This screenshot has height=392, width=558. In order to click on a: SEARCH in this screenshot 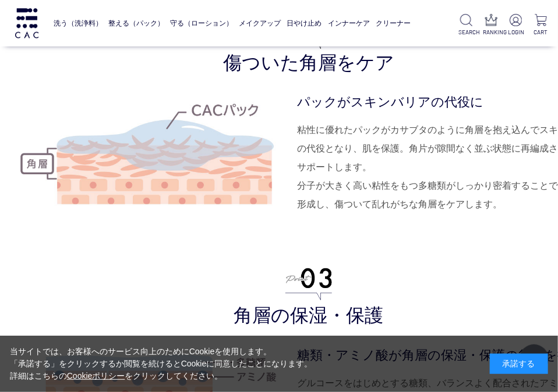, I will do `click(465, 25)`.